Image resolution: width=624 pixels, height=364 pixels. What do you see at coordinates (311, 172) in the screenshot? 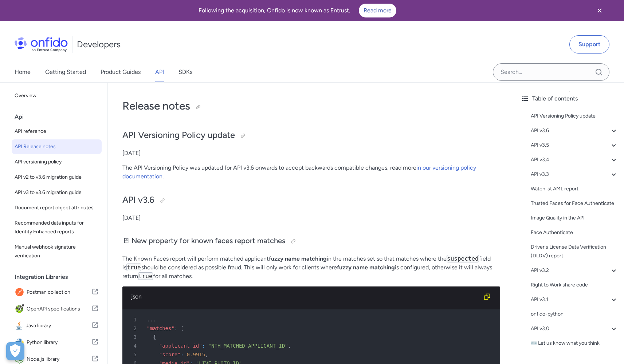
I see `p: The API Versioning Policy was updated for API v3.6 onwards to accept backwards compatible changes...` at bounding box center [311, 172].